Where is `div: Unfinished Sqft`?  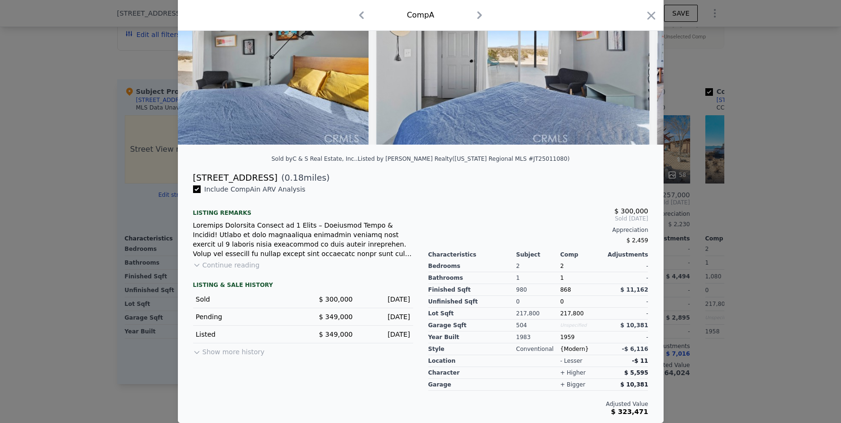
div: Unfinished Sqft is located at coordinates (473, 302).